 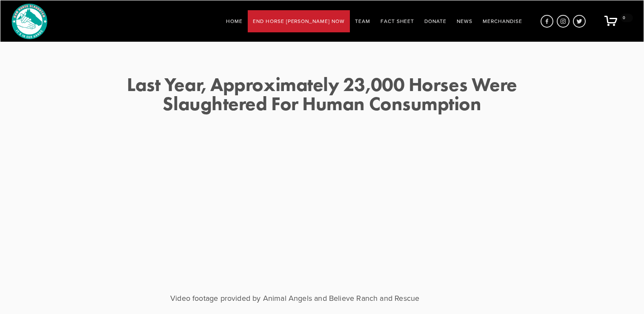 I want to click on h1: Last Year, Approximately 23,000 Horses Were Slaughtered For Human Consumption, so click(x=322, y=94).